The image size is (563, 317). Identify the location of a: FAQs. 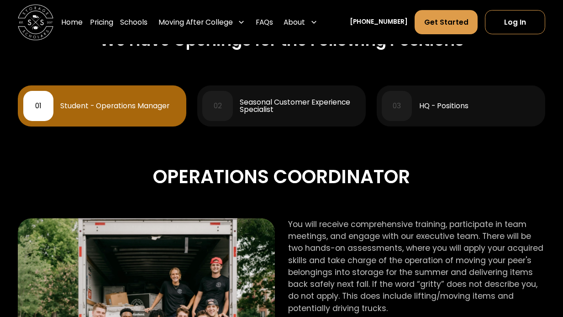
(264, 22).